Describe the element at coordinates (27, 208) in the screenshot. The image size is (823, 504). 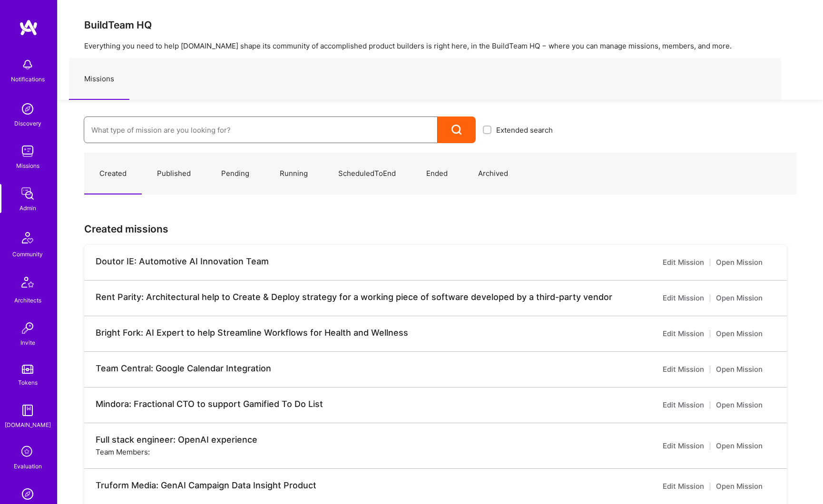
I see `div: Admin` at that location.